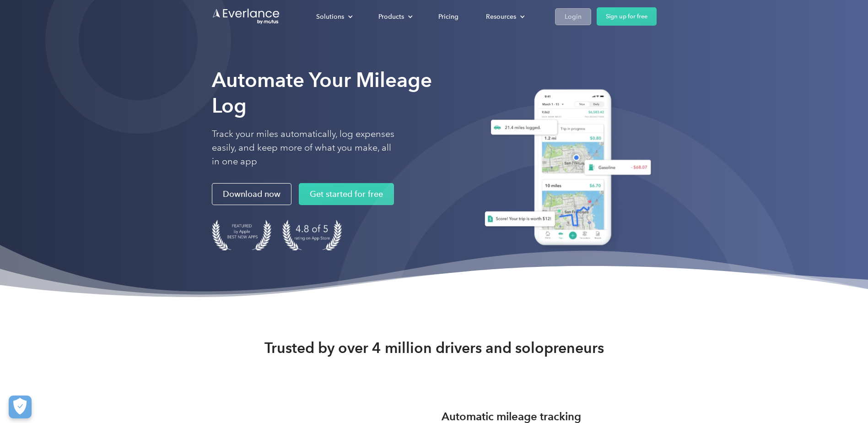  I want to click on div: Login, so click(573, 16).